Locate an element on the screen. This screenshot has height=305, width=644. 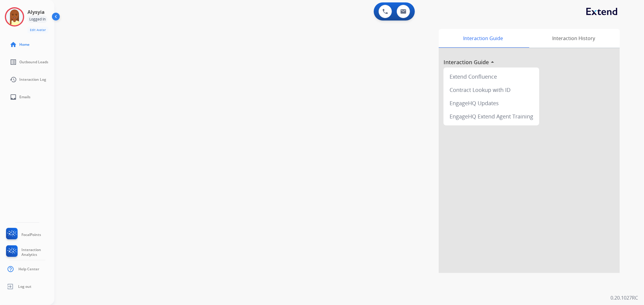
span: Log out is located at coordinates (25, 287).